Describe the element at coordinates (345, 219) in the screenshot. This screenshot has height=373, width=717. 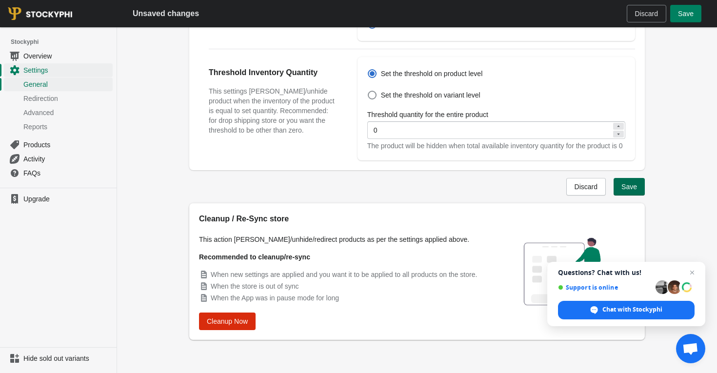
I see `h2: Cleanup / Re-Sync store` at that location.